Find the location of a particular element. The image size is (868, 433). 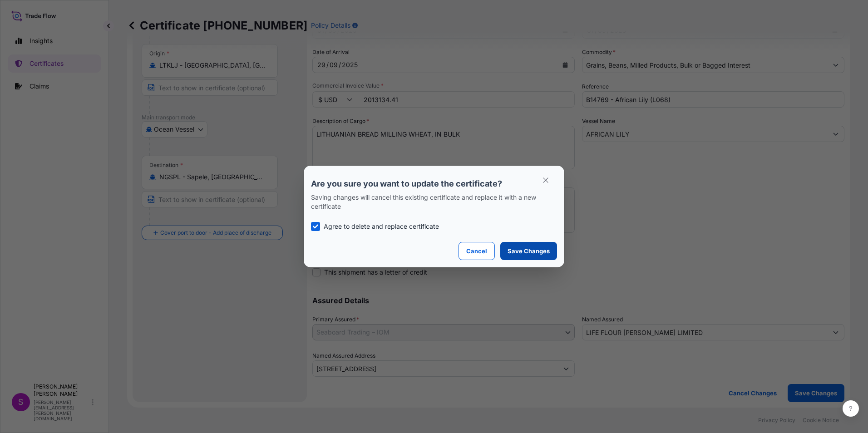

p: Save Changes is located at coordinates (529, 251).